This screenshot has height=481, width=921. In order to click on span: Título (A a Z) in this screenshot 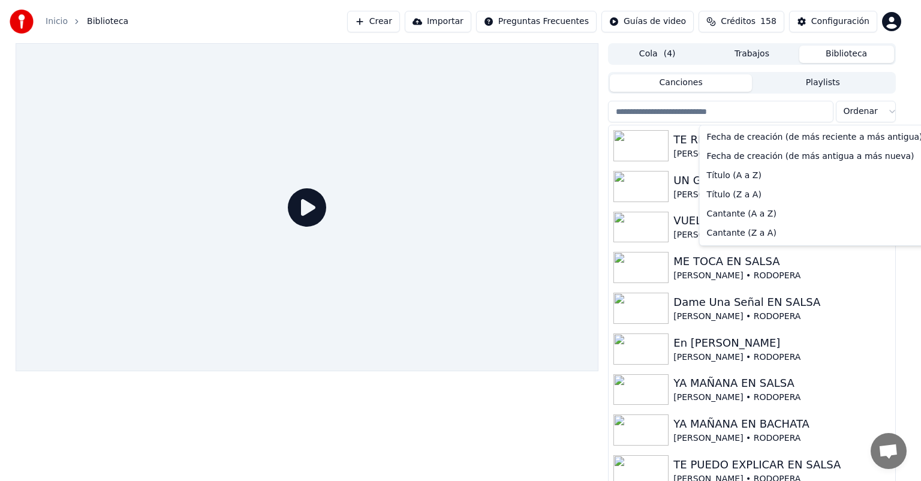, I will do `click(734, 176)`.